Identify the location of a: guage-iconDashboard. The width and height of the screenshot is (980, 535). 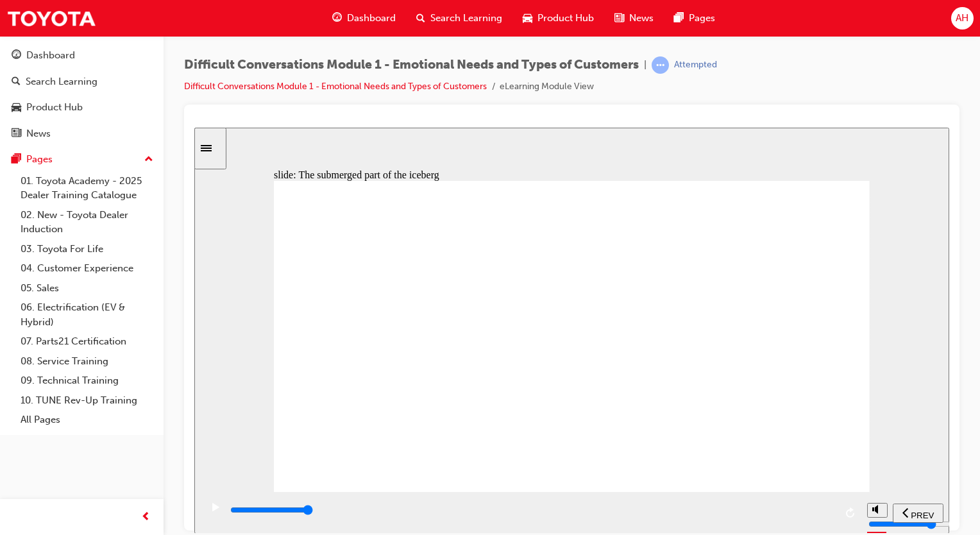
(363, 18).